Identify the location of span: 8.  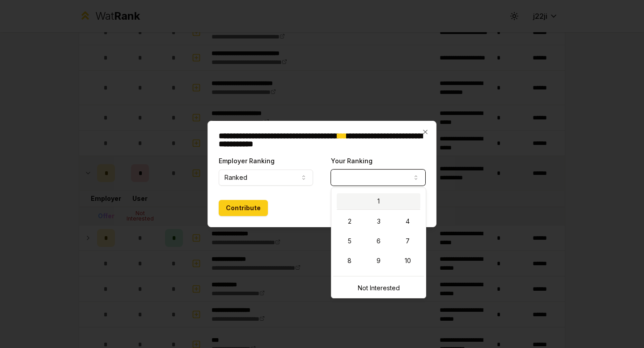
(349, 261).